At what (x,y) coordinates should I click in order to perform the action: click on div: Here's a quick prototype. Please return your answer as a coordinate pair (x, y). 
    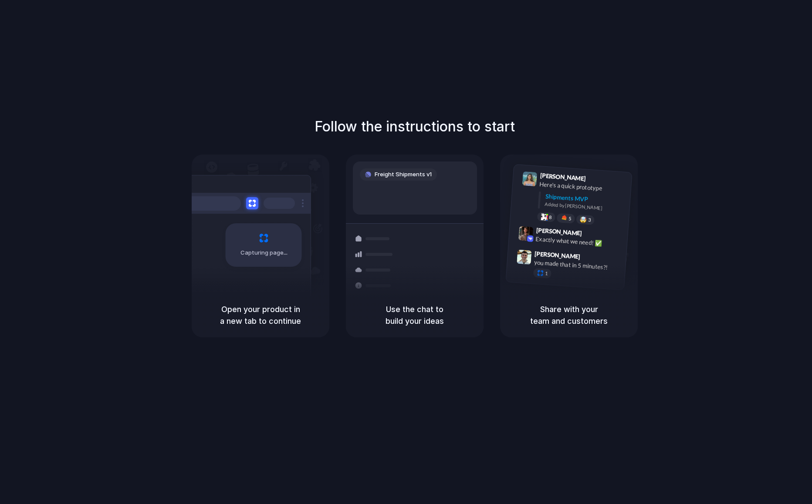
    Looking at the image, I should click on (583, 187).